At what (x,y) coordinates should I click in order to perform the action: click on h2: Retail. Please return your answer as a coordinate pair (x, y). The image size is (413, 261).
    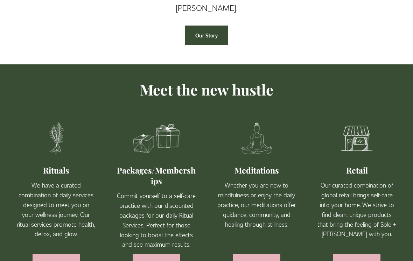
    Looking at the image, I should click on (357, 171).